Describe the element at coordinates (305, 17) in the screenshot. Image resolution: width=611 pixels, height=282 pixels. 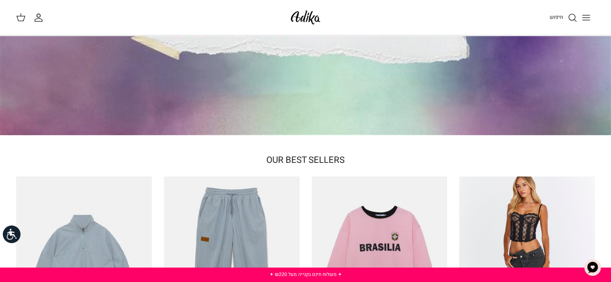
I see `a: Adika IL` at that location.